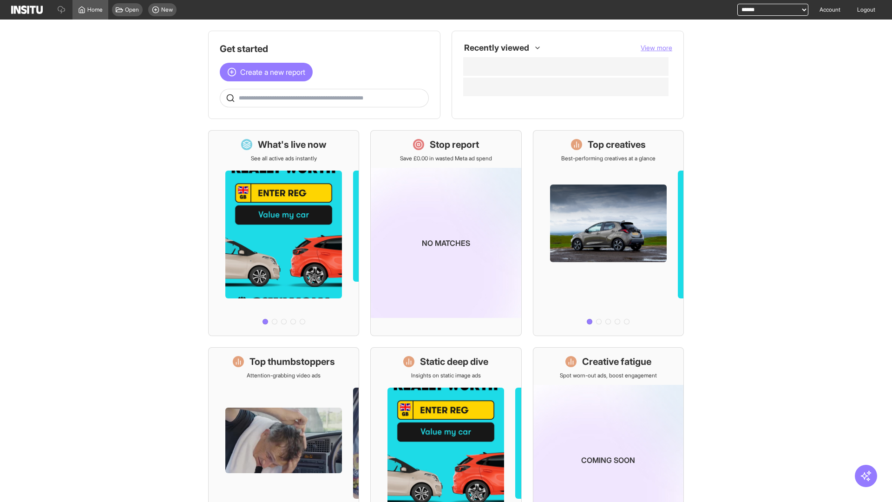 The image size is (892, 502). Describe the element at coordinates (27, 10) in the screenshot. I see `img: Logo` at that location.